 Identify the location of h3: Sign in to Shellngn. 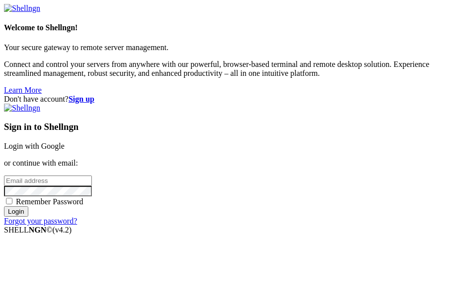
(226, 127).